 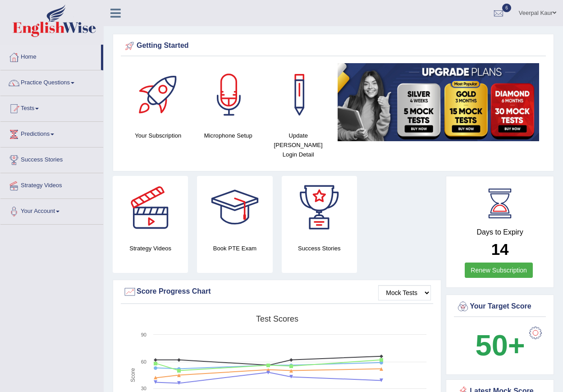 What do you see at coordinates (150, 248) in the screenshot?
I see `h4: Strategy Videos` at bounding box center [150, 248].